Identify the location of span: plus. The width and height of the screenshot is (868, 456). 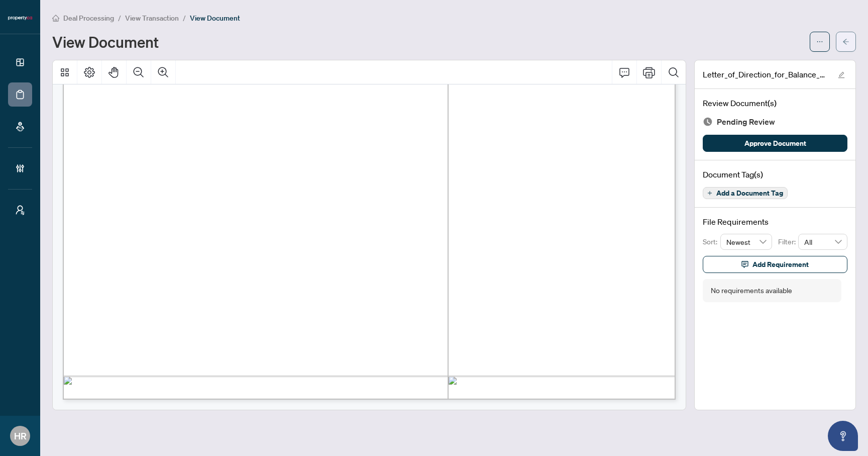
(710, 193).